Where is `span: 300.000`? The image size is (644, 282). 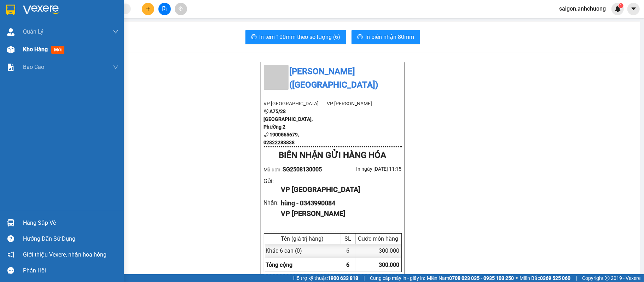
span: 300.000 is located at coordinates (390, 265).